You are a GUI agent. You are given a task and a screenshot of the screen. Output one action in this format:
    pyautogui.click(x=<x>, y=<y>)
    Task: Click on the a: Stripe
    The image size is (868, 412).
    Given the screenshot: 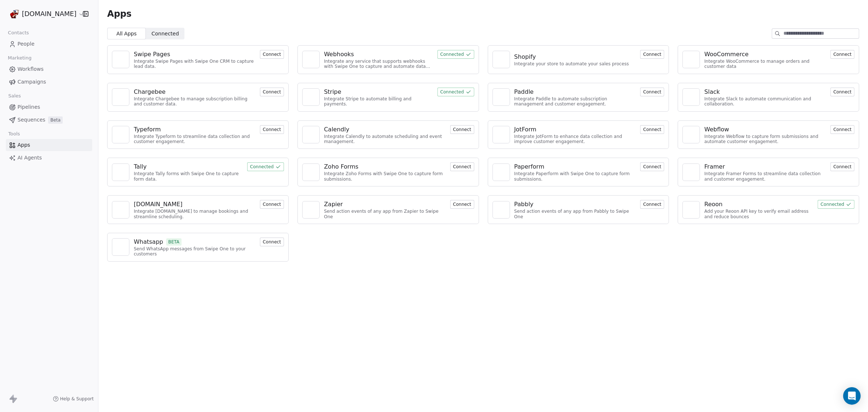 What is the action you would take?
    pyautogui.click(x=379, y=92)
    